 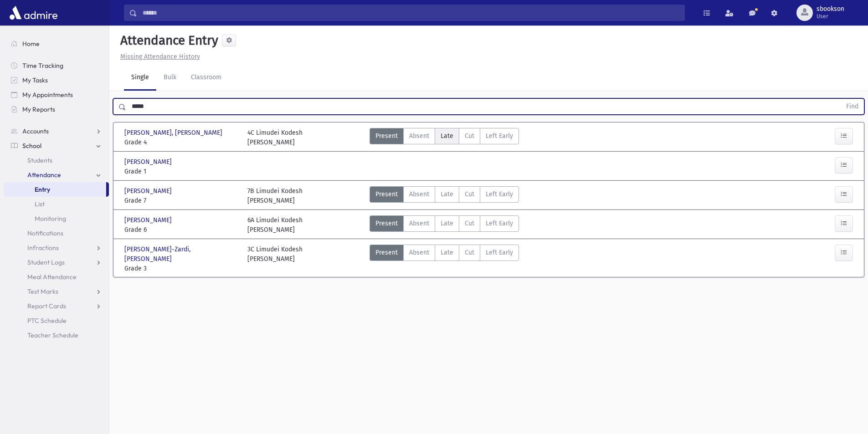 I want to click on img: AdmirePro, so click(x=33, y=13).